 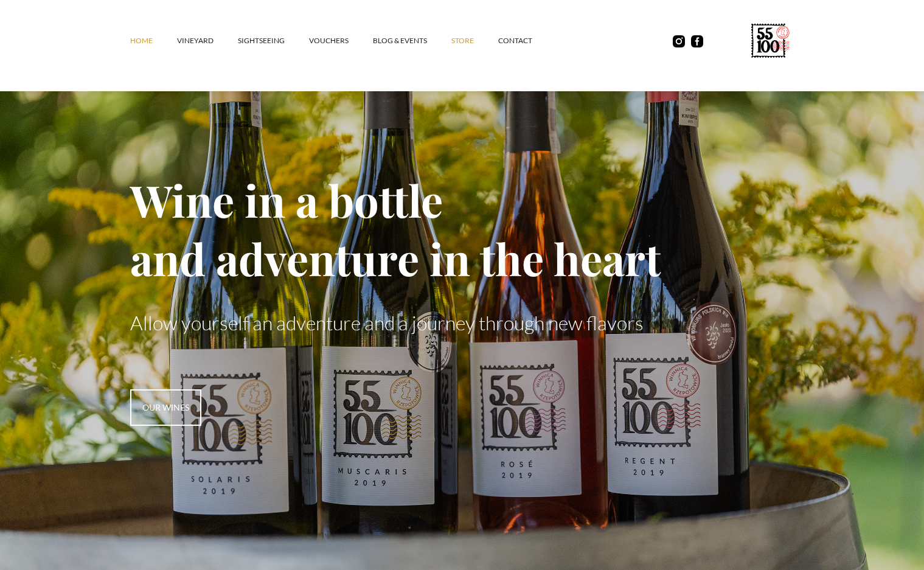 I want to click on a: Home, so click(x=153, y=41).